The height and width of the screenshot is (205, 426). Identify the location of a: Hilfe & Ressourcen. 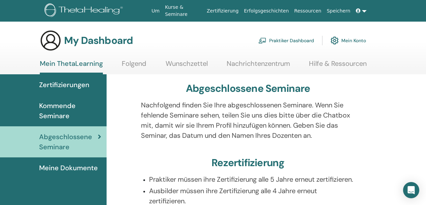
(338, 66).